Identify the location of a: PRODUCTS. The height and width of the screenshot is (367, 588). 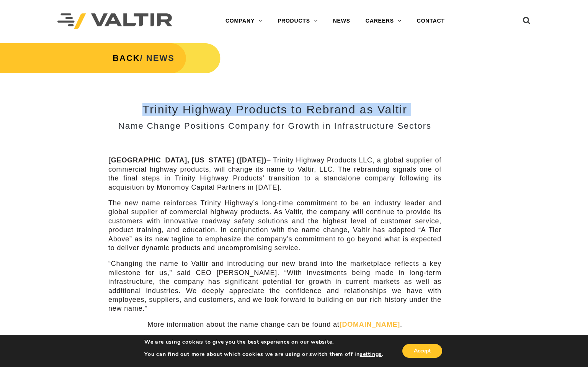
(297, 21).